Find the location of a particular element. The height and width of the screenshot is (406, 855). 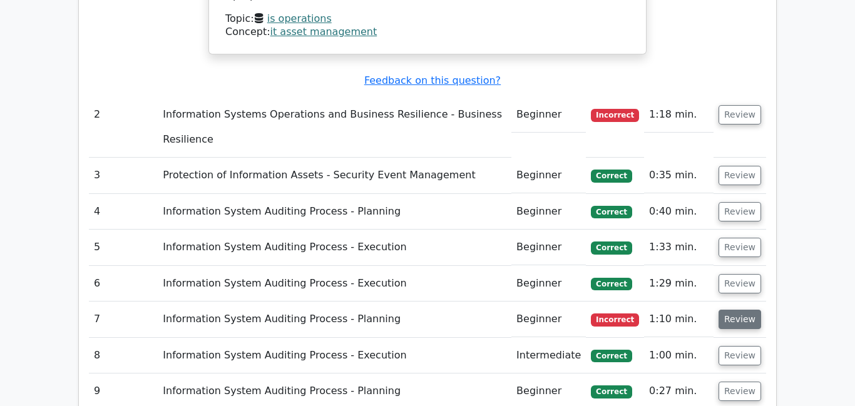

td: 1:10 min. is located at coordinates (678, 319).